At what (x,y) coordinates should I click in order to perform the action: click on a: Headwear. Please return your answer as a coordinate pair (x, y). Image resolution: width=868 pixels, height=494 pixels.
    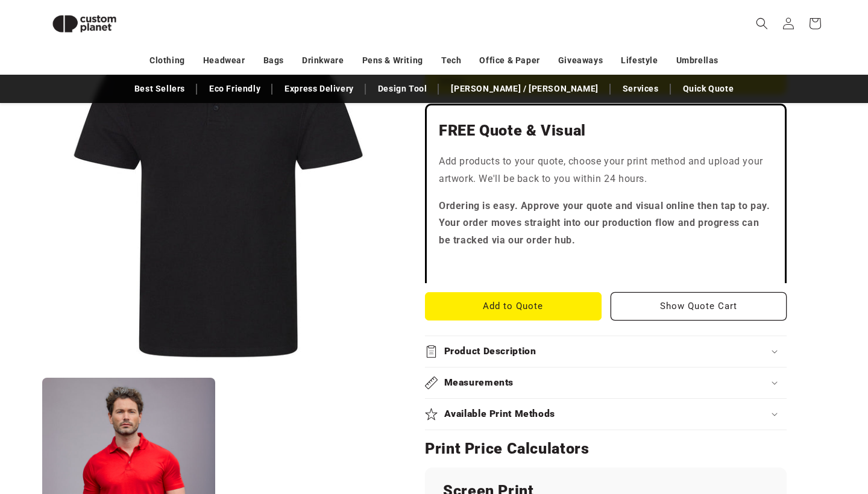
    Looking at the image, I should click on (224, 60).